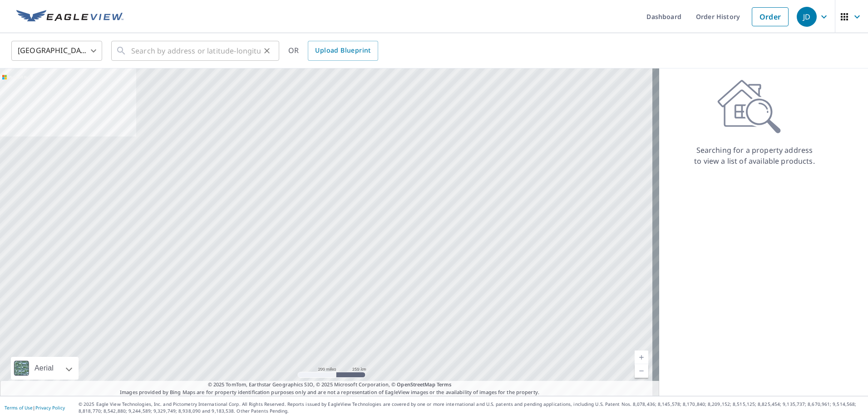 The height and width of the screenshot is (419, 868). Describe the element at coordinates (267, 51) in the screenshot. I see `button: Clear` at that location.